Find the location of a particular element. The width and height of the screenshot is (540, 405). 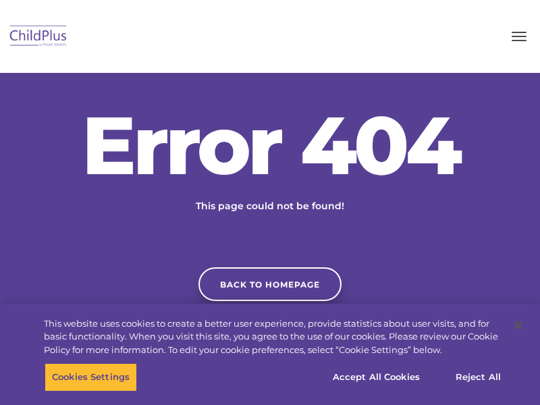

img: ChildPlus by Procare Solutions is located at coordinates (38, 36).